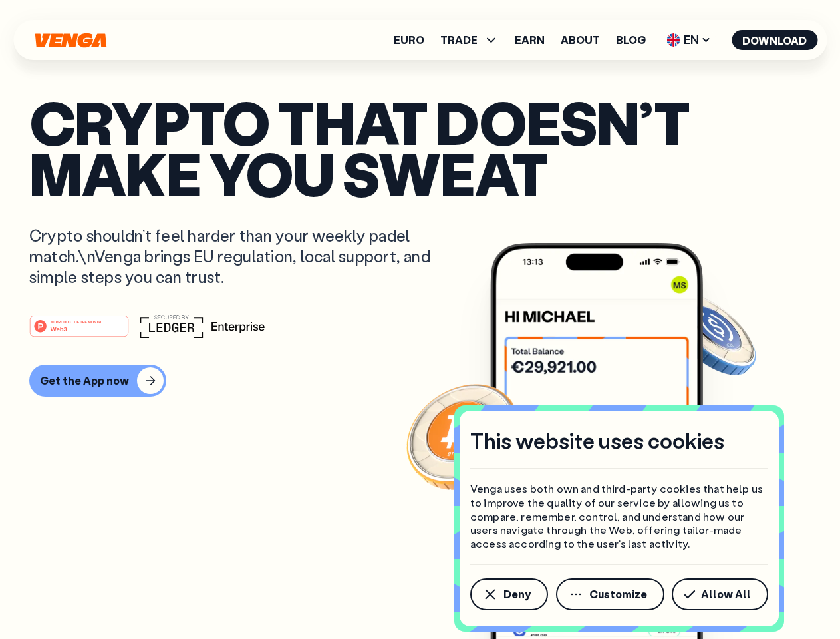 This screenshot has height=639, width=840. I want to click on span: Allow All, so click(726, 594).